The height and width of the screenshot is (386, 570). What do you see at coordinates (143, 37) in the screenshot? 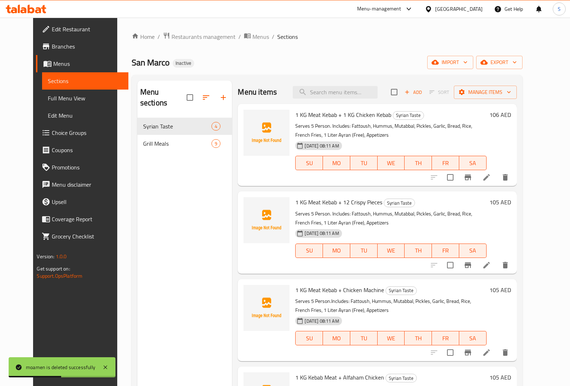
I see `a: Home` at bounding box center [143, 37].